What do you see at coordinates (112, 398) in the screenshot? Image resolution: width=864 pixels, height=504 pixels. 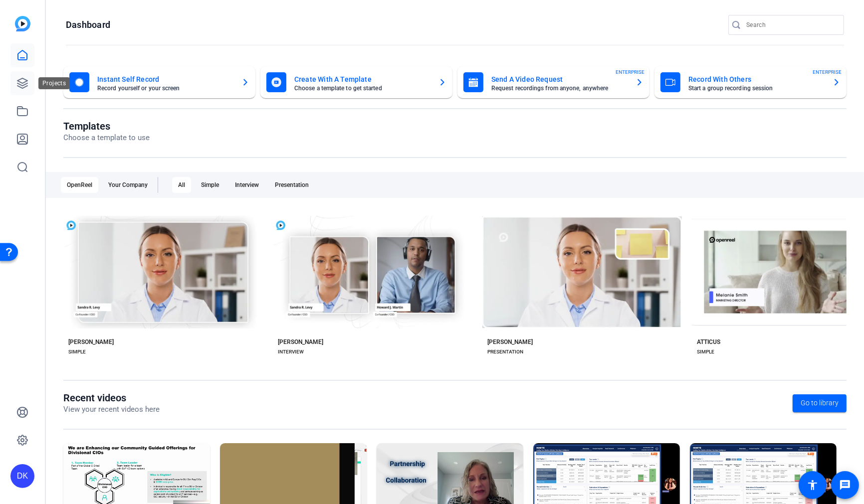 I see `h1: Recent videos` at bounding box center [112, 398].